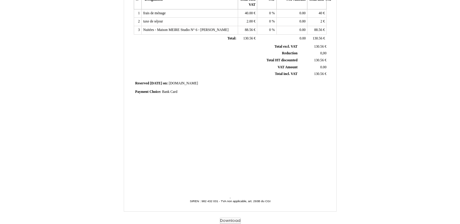  What do you see at coordinates (323, 53) in the screenshot?
I see `span: 0,00` at bounding box center [323, 53].